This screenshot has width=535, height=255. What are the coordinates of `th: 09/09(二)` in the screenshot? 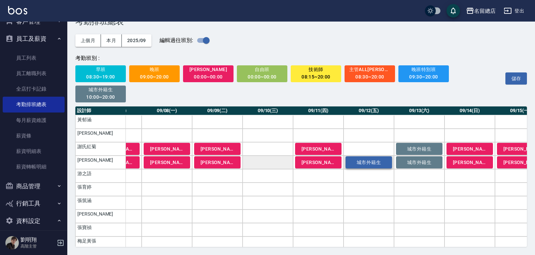 It's located at (218, 111).